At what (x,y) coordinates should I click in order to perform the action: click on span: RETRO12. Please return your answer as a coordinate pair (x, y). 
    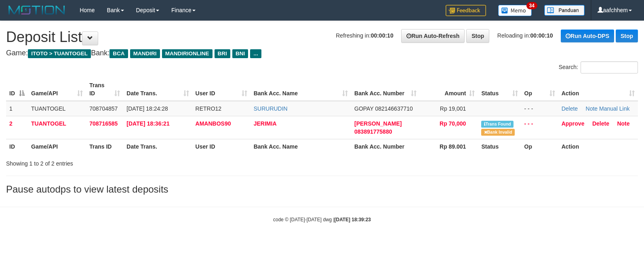
    Looking at the image, I should click on (209, 109).